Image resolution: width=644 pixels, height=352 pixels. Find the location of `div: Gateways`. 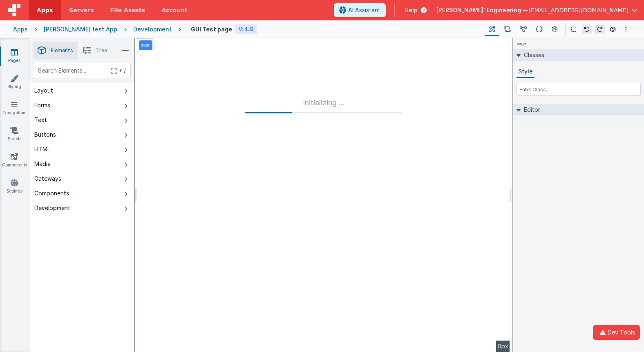

div: Gateways is located at coordinates (48, 179).